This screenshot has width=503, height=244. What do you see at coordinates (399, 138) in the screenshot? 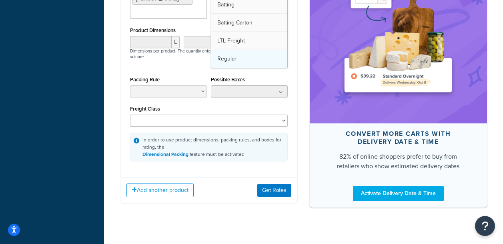
I see `div: Convert more carts with delivery date & time` at bounding box center [399, 138].